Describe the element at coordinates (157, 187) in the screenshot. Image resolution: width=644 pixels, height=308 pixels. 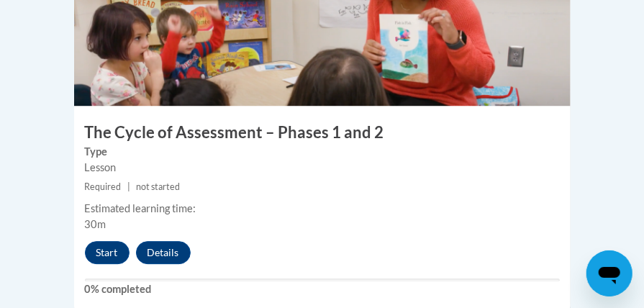
I see `span: not started` at that location.